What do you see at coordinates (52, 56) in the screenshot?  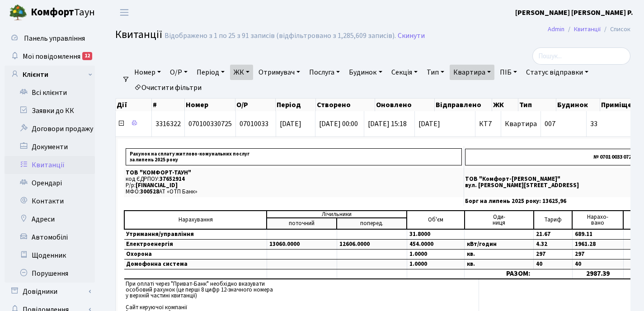 I see `span: Мої повідомлення` at bounding box center [52, 56].